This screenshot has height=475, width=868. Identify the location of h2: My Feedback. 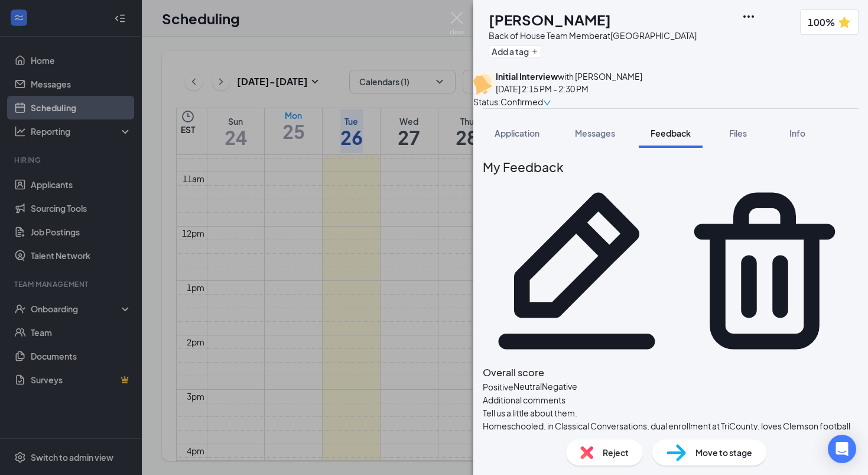
(671, 167).